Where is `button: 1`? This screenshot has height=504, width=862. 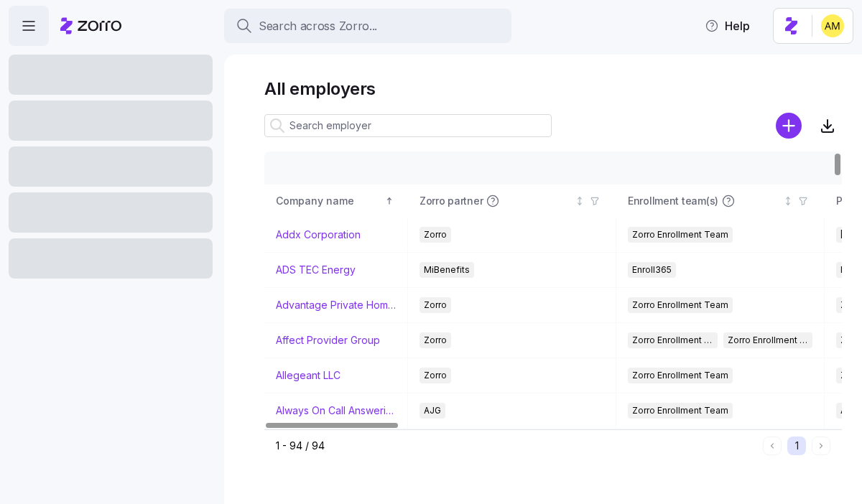
button: 1 is located at coordinates (796, 446).